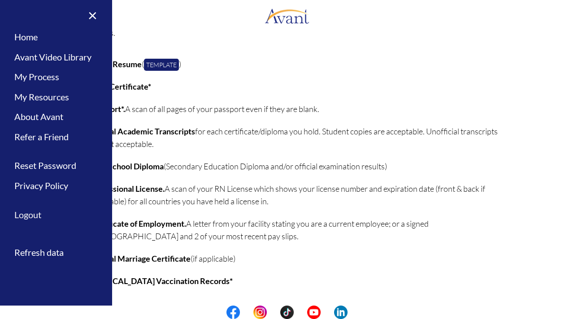 The height and width of the screenshot is (319, 574). Describe the element at coordinates (116, 64) in the screenshot. I see `b: Avant Resume` at that location.